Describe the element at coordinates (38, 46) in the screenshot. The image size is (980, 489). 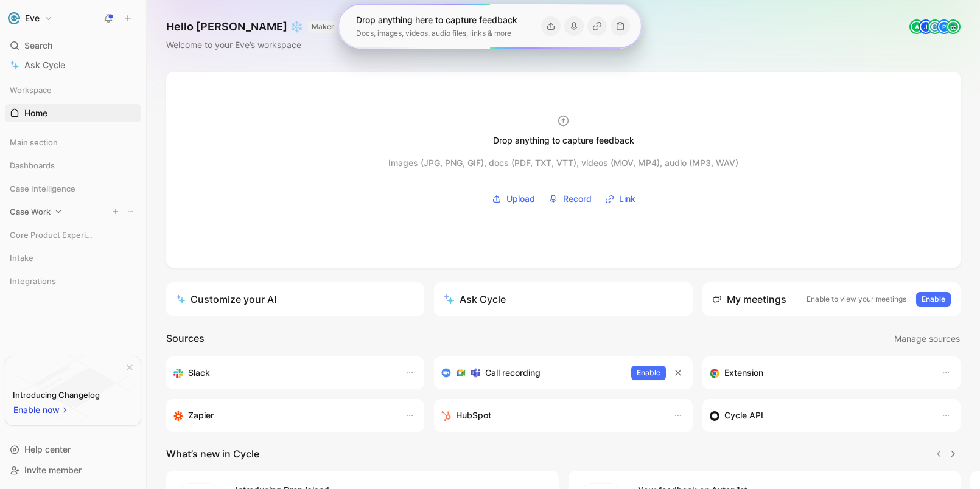
I see `span: Search` at that location.